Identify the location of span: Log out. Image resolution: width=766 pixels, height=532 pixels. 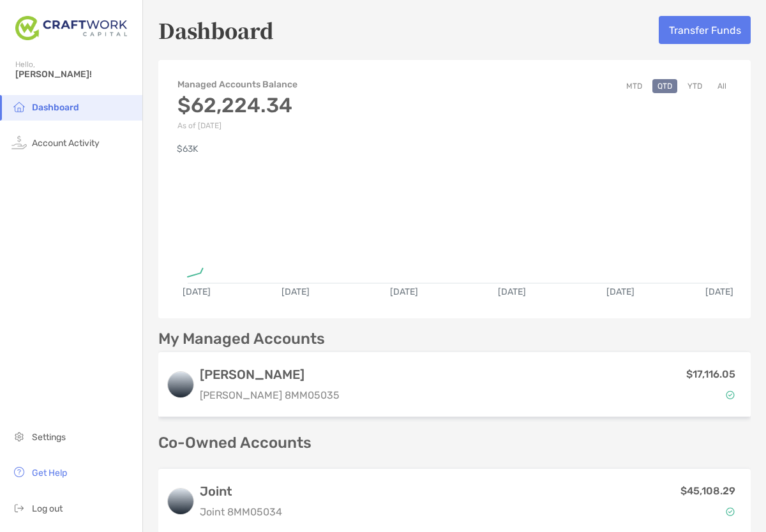
(48, 509).